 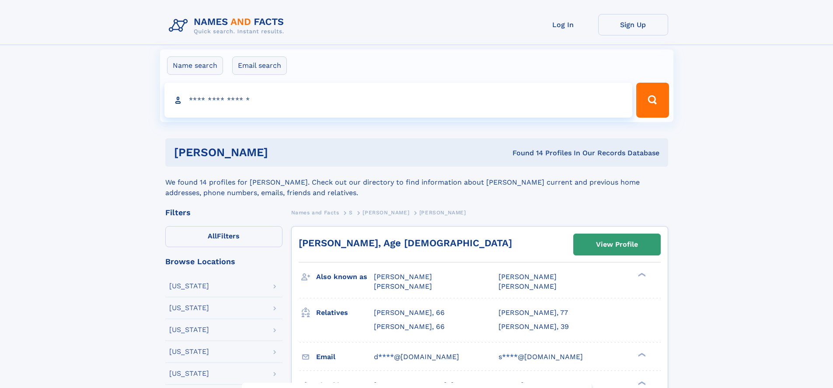 What do you see at coordinates (259, 66) in the screenshot?
I see `label: Email search` at bounding box center [259, 66].